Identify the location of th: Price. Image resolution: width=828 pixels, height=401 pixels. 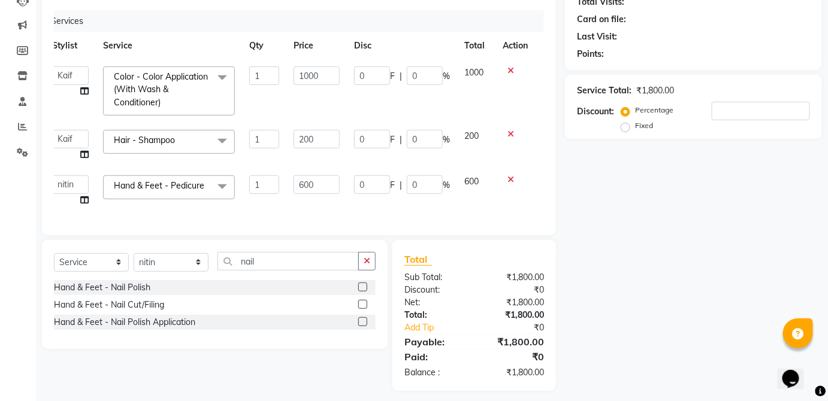
(316, 46).